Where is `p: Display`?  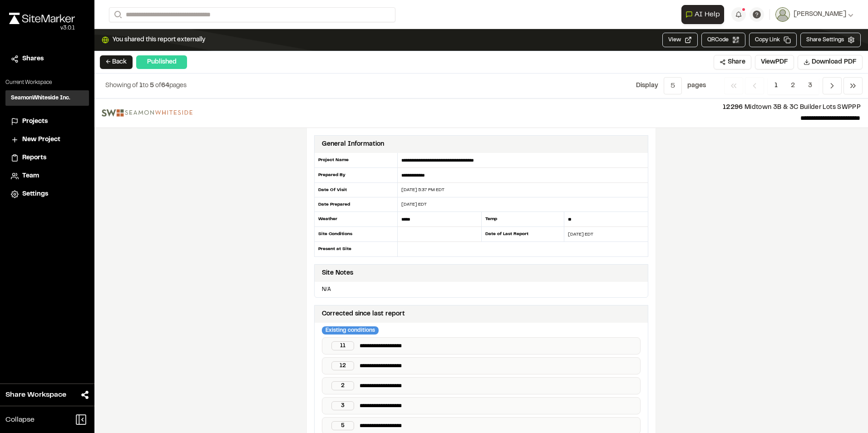
p: Display is located at coordinates (647, 86).